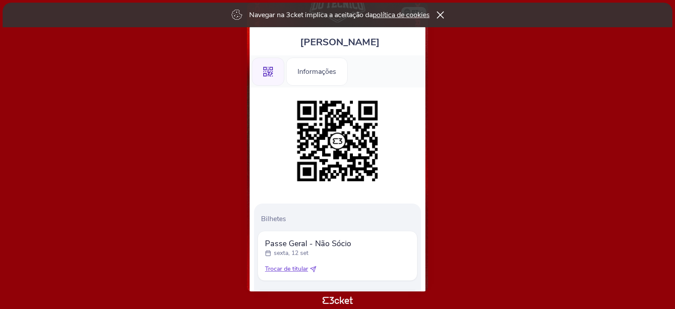 This screenshot has width=675, height=309. Describe the element at coordinates (401, 15) in the screenshot. I see `a: política de cookies` at that location.